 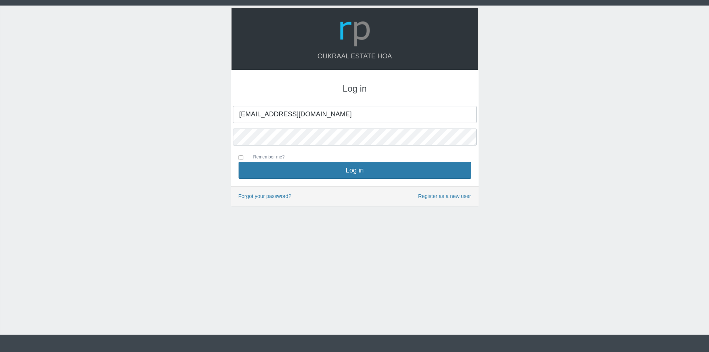 I want to click on a: Register as a new user, so click(x=444, y=196).